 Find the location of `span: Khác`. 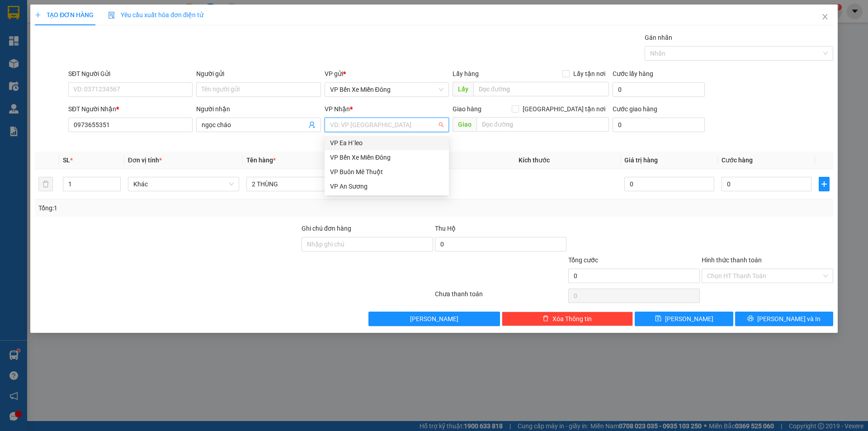

span: Khác is located at coordinates (184, 184).